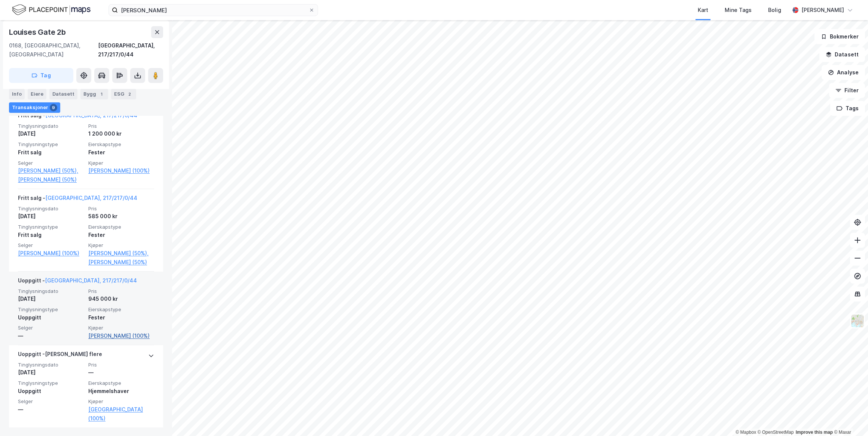 Image resolution: width=868 pixels, height=436 pixels. I want to click on div: 585 000 kr, so click(121, 217).